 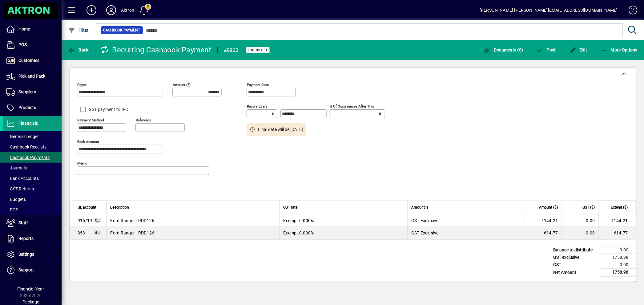 What do you see at coordinates (32, 270) in the screenshot?
I see `a: Support` at bounding box center [32, 270].